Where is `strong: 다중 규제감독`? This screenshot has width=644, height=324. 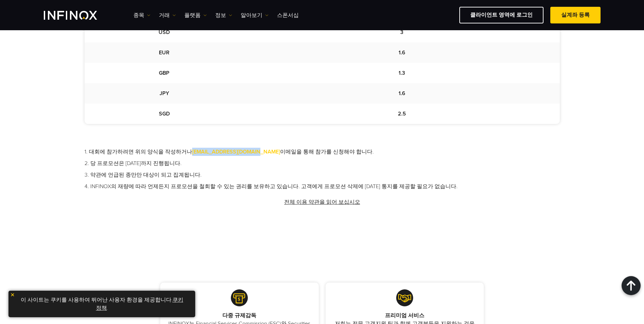 strong: 다중 규제감독 is located at coordinates (240, 316).